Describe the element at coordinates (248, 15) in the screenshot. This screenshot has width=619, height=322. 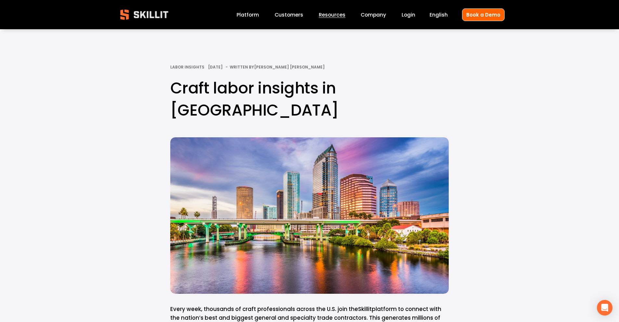
I see `a: Platform` at that location.